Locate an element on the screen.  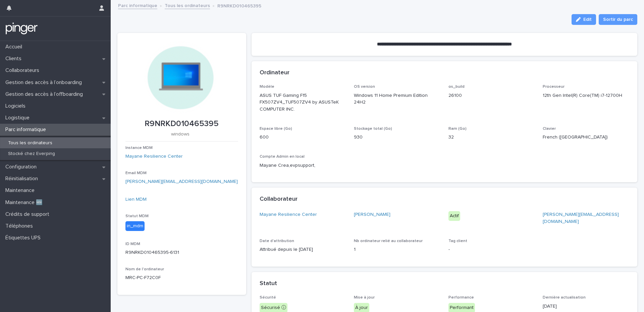
span: Clavier is located at coordinates (549, 129).